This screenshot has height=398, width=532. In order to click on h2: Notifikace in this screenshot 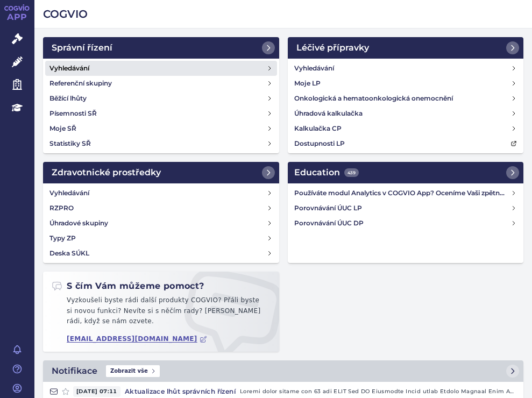, I will do `click(74, 371)`.